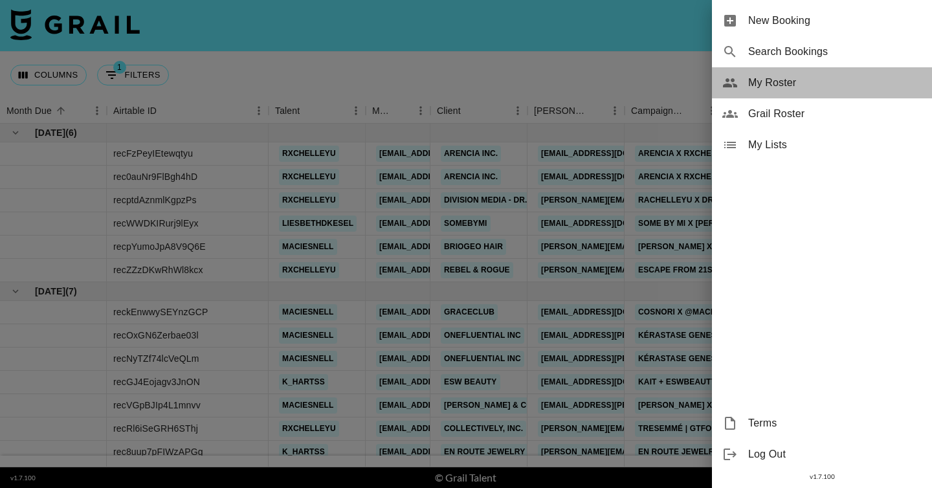 The height and width of the screenshot is (488, 932). I want to click on div: My Roster, so click(822, 83).